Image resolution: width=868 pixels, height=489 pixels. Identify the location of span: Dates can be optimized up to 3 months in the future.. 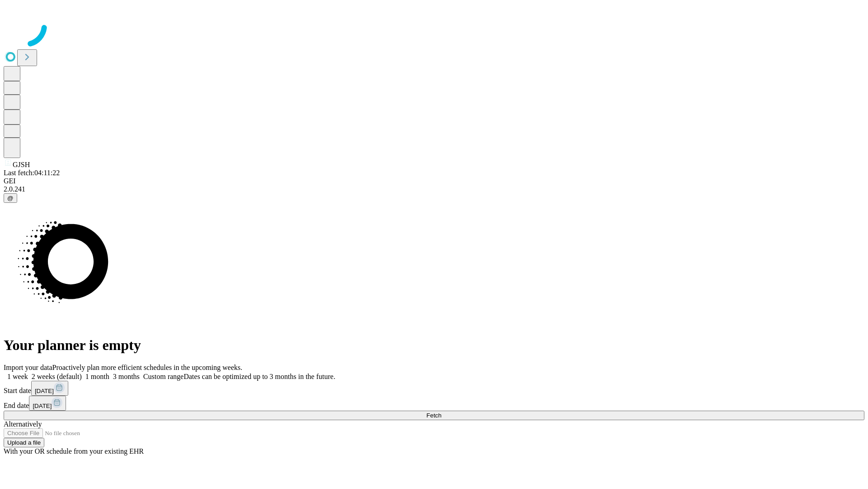
(259, 376).